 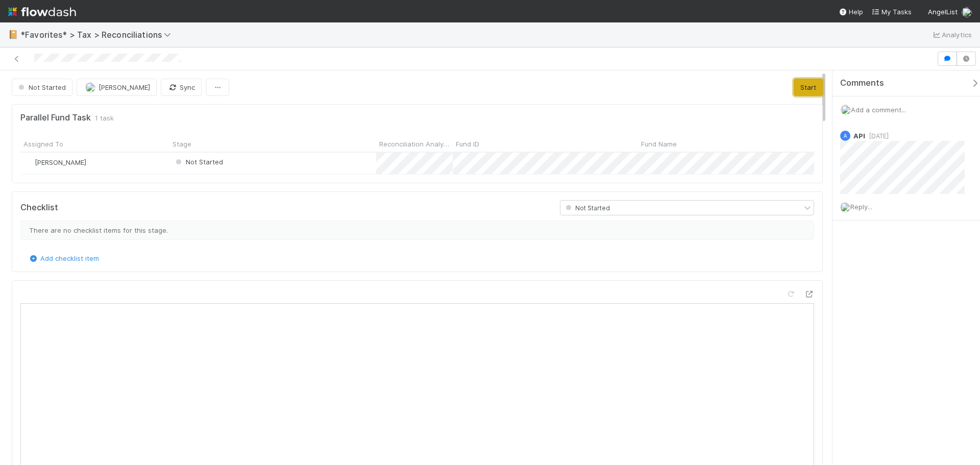 I want to click on span: API, so click(x=859, y=135).